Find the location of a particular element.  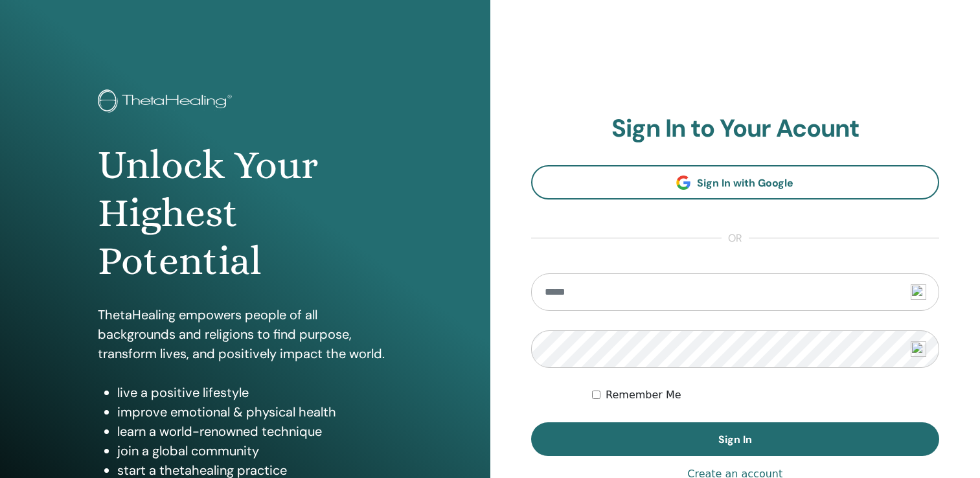

button: Sign In is located at coordinates (735, 439).